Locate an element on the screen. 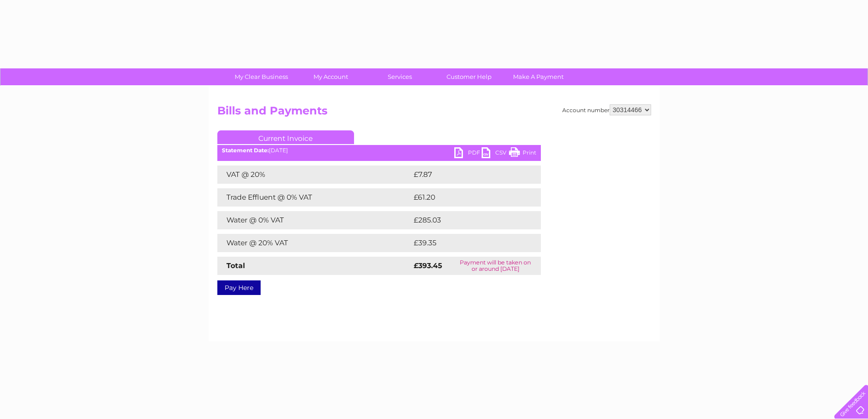 The height and width of the screenshot is (419, 868). b: Statement Date: is located at coordinates (245, 150).